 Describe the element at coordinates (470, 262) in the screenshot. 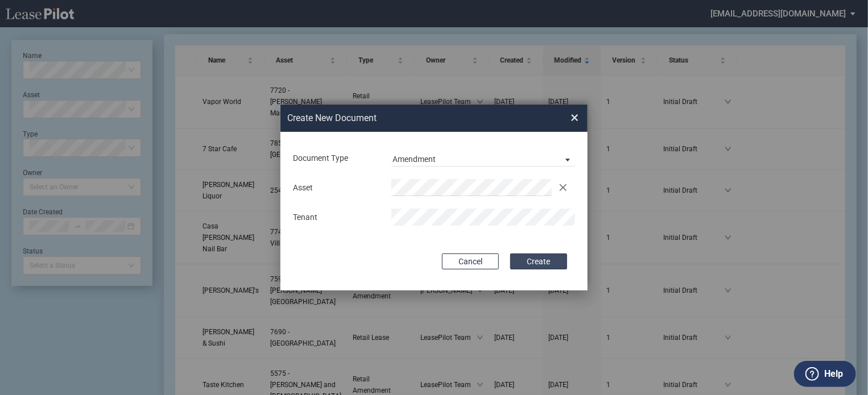

I see `button: Cancel` at that location.